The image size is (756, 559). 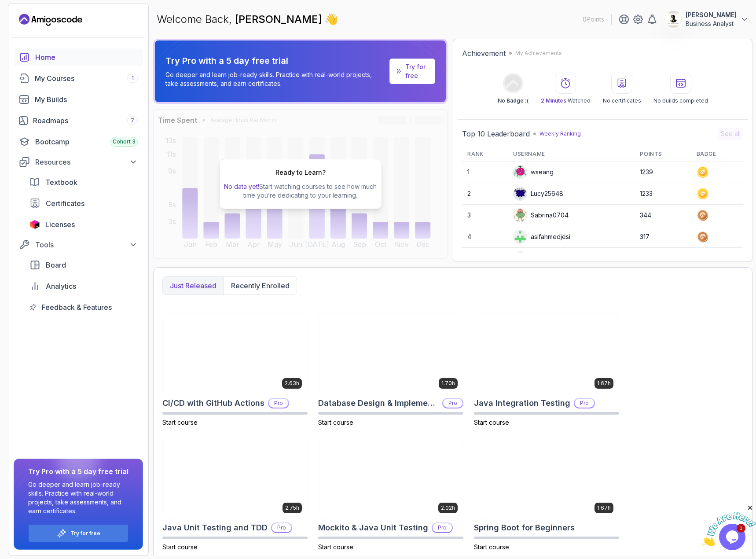 I want to click on a: Landing page, so click(x=50, y=20).